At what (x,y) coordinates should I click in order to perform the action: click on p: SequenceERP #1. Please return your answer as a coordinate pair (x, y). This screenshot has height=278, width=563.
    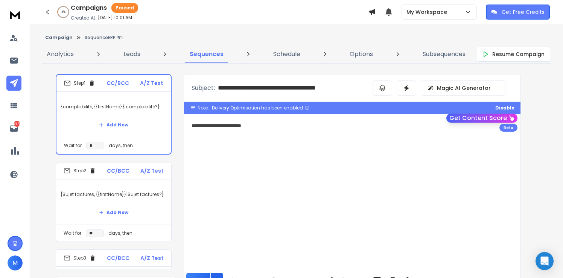
    Looking at the image, I should click on (104, 38).